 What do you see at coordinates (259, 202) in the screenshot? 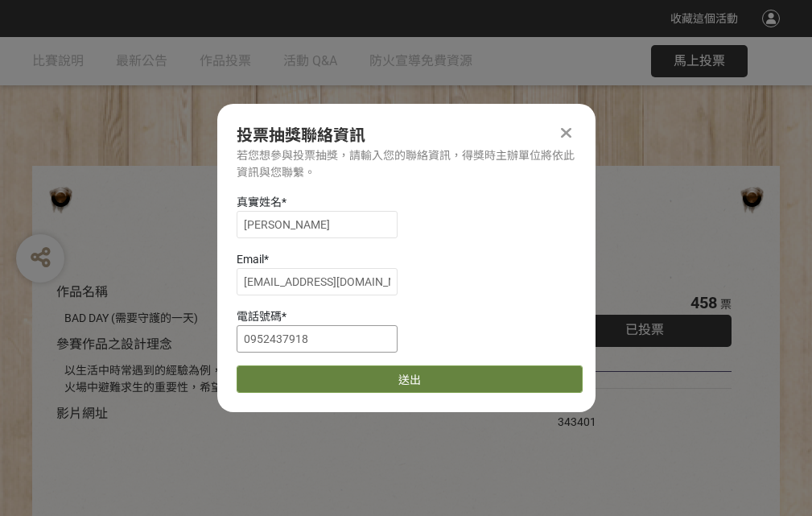
I see `span: 真實姓名` at bounding box center [259, 202].